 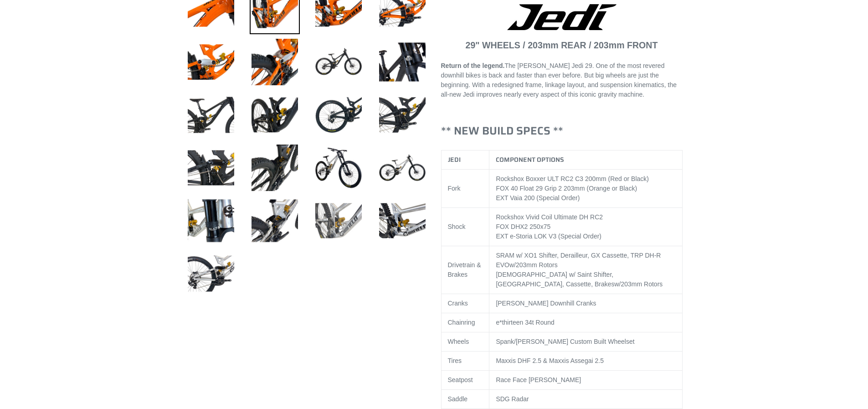 I want to click on h3: ** NEW BUILD SPECS **, so click(x=562, y=131).